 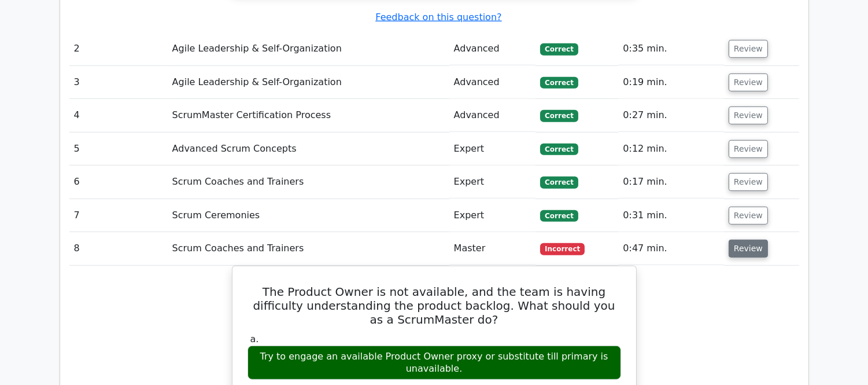 What do you see at coordinates (438, 17) in the screenshot?
I see `u: Feedback on this question?` at bounding box center [438, 17].